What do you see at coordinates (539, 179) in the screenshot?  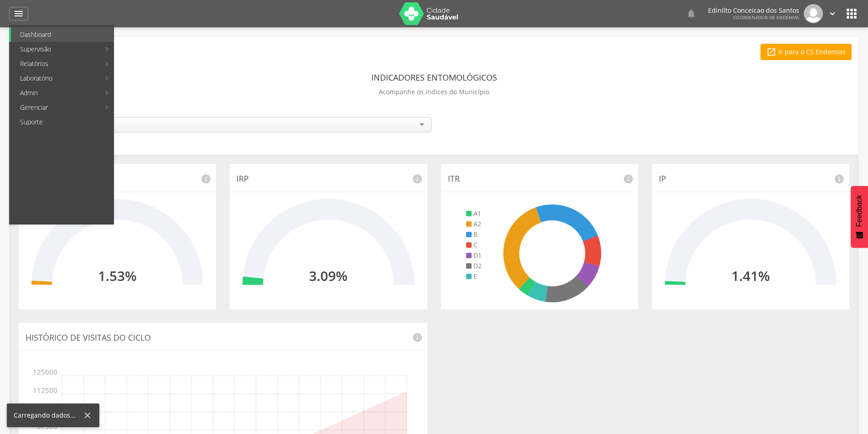 I see `p: ITR` at bounding box center [539, 179].